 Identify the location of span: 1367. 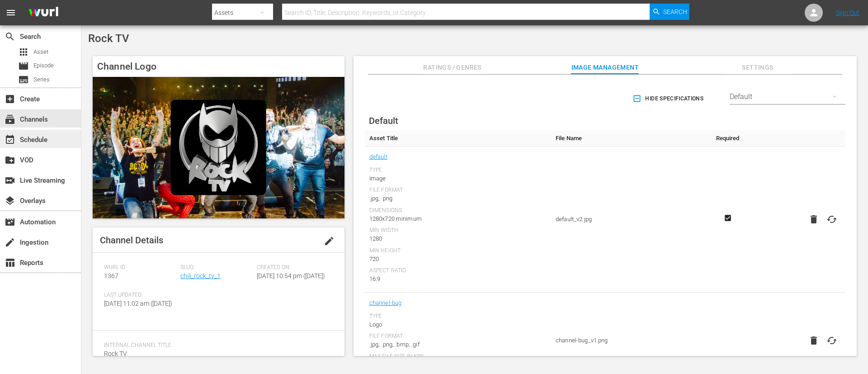
(111, 275).